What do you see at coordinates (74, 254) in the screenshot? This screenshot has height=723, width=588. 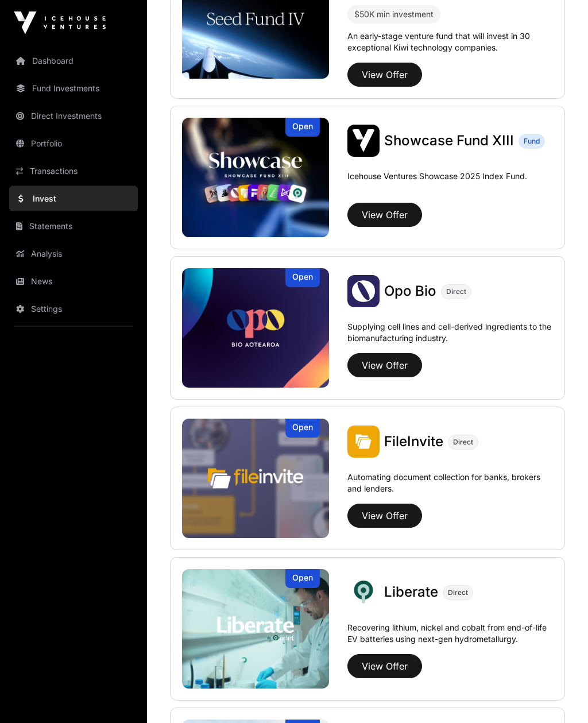 I see `a: Analysis` at bounding box center [74, 254].